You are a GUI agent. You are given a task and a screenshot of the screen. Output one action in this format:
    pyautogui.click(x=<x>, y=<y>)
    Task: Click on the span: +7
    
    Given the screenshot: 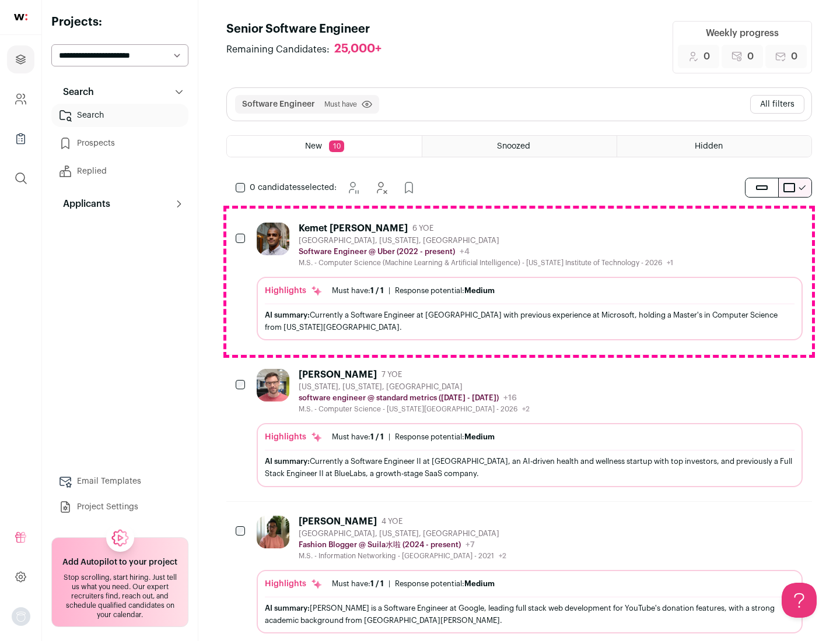 What is the action you would take?
    pyautogui.click(x=470, y=545)
    